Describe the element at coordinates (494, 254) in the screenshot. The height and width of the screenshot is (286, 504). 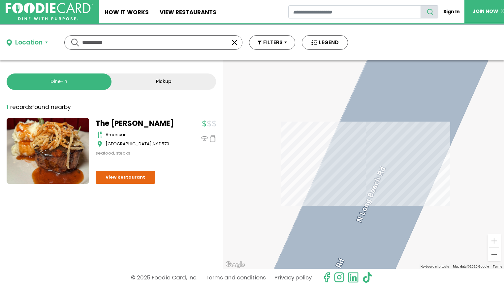
I see `button: Zoom out` at that location.